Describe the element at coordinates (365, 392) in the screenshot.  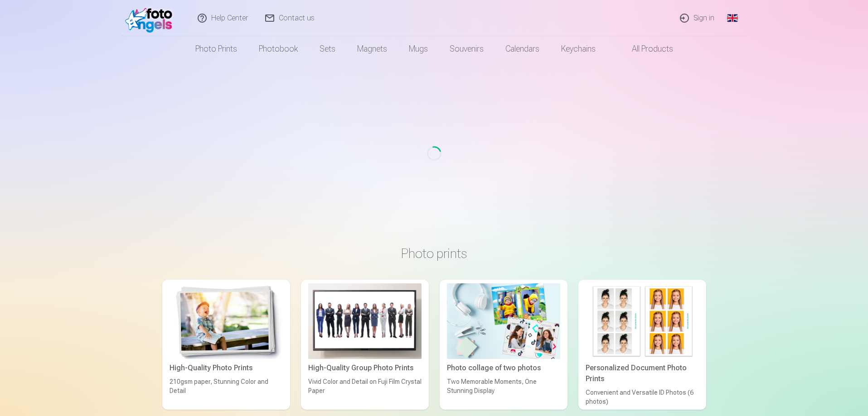
I see `div: Vivid Color and Detail on Fuji Film Crystal Paper` at that location.